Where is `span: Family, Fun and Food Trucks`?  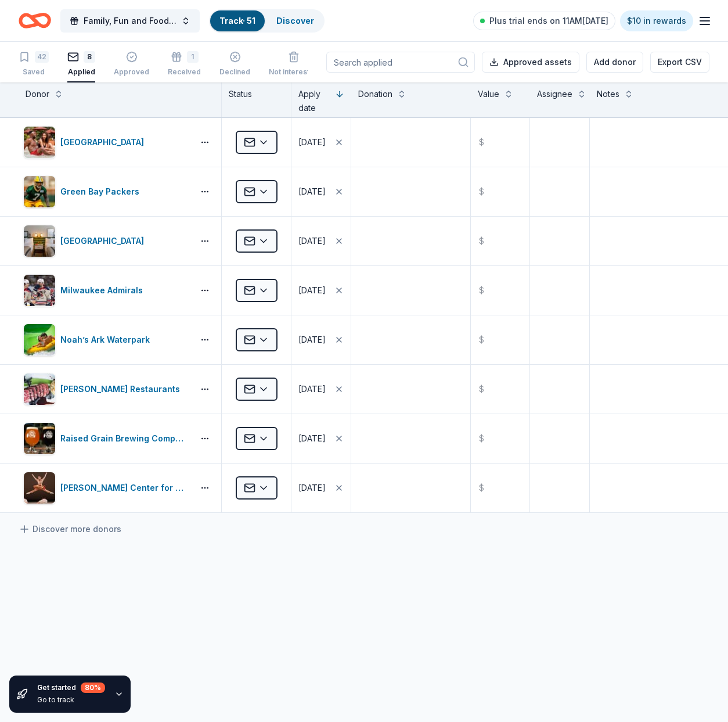
span: Family, Fun and Food Trucks is located at coordinates (130, 20).